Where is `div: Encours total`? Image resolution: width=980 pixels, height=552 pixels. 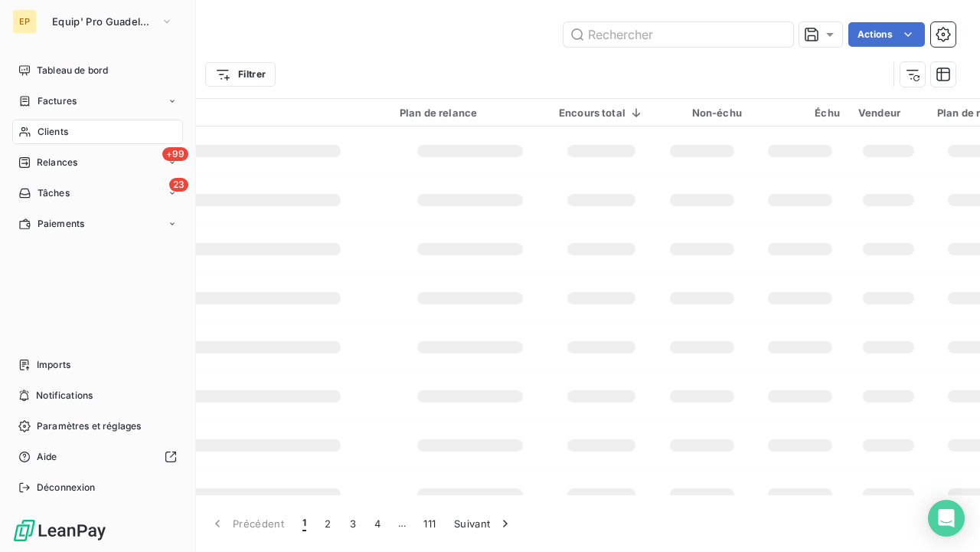 div: Encours total is located at coordinates (601, 113).